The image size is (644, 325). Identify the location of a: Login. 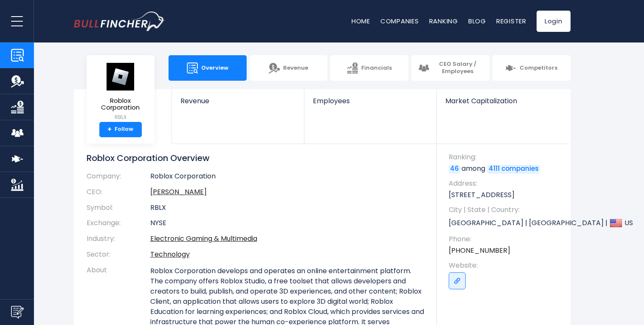
(554, 22).